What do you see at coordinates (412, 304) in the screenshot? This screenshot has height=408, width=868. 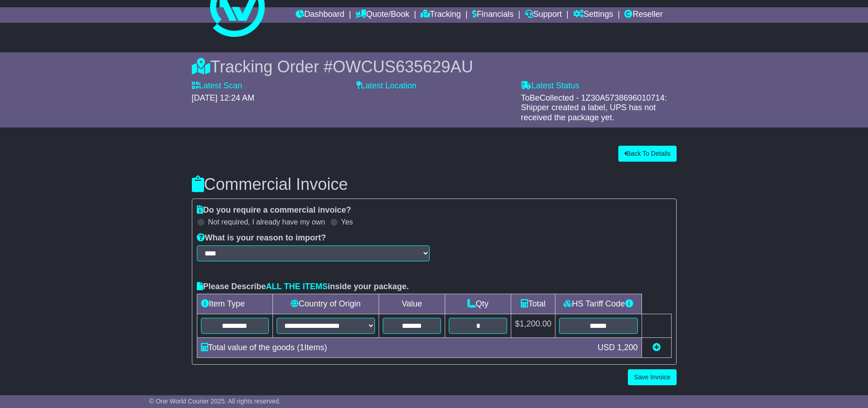 I see `td: Value` at bounding box center [412, 304].